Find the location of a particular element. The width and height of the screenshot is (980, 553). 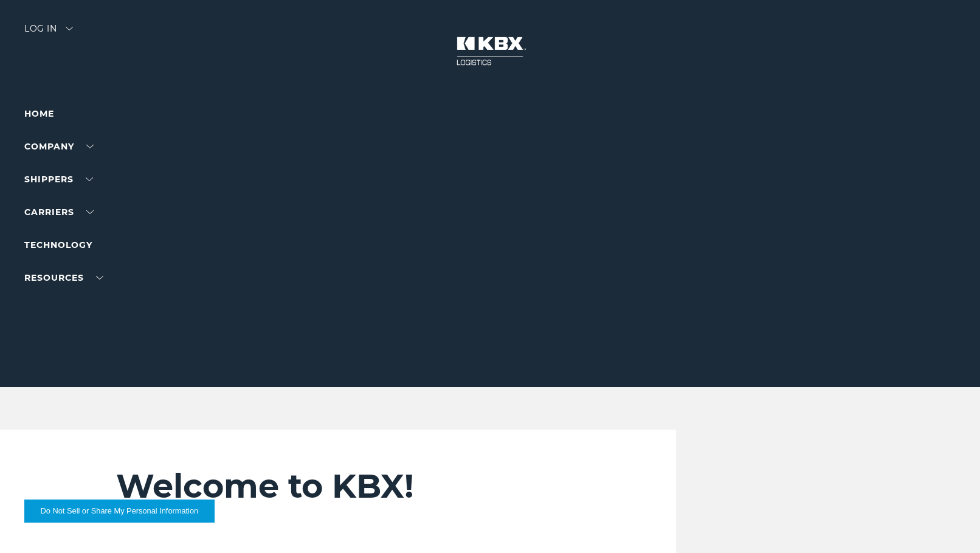

a: Company is located at coordinates (59, 146).